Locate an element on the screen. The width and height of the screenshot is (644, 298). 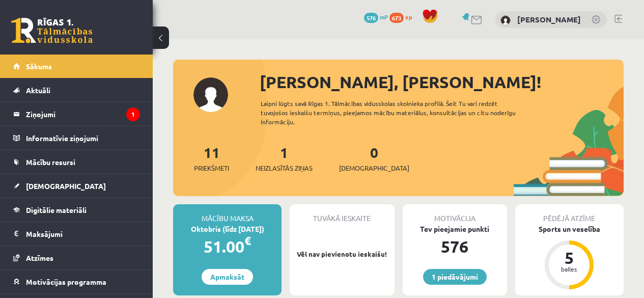
span: Motivācijas programma is located at coordinates (66, 282).